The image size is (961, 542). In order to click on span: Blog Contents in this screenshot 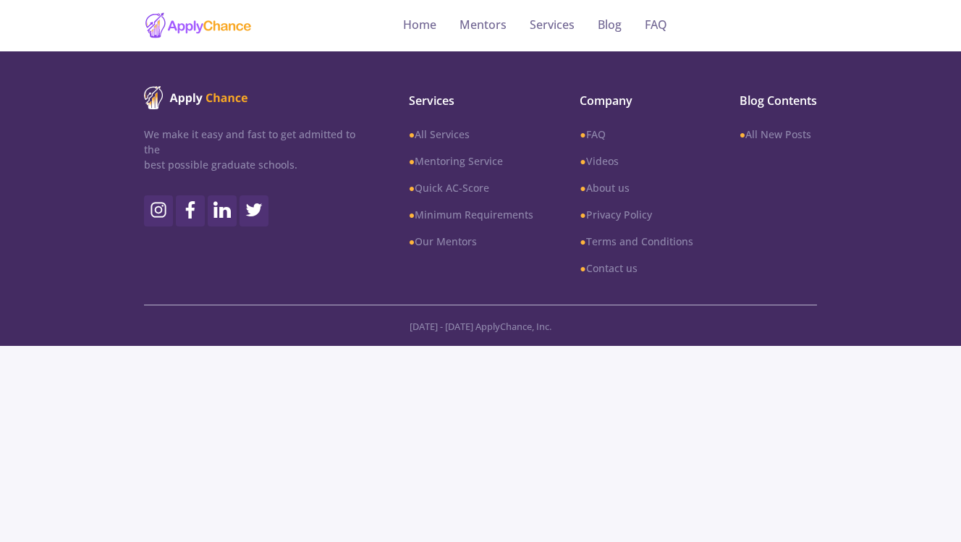, I will do `click(778, 101)`.